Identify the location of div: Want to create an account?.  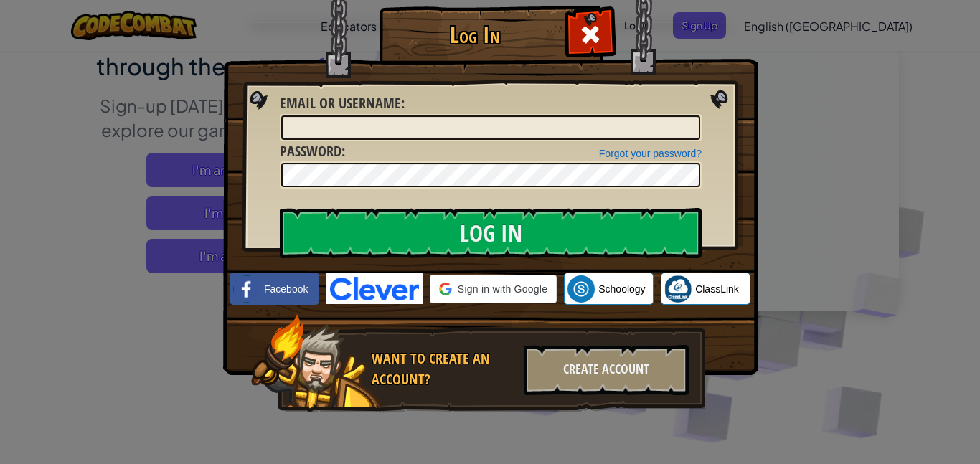
(443, 369).